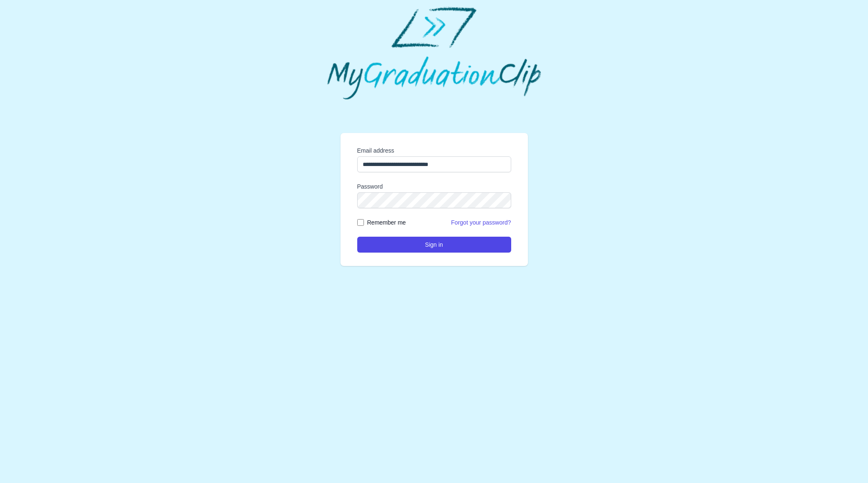  I want to click on label: Email address, so click(434, 151).